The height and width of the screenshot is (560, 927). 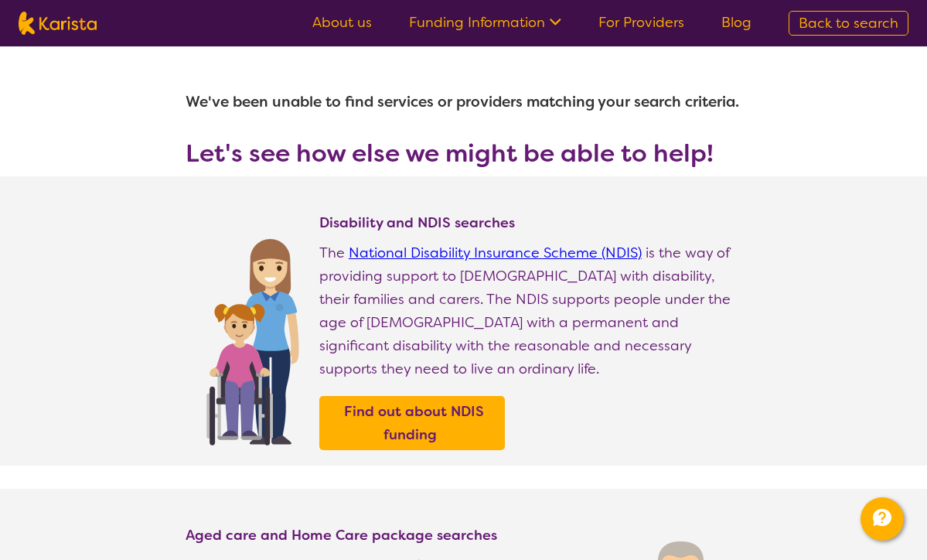 What do you see at coordinates (414, 423) in the screenshot?
I see `b: Find out about NDIS funding` at bounding box center [414, 423].